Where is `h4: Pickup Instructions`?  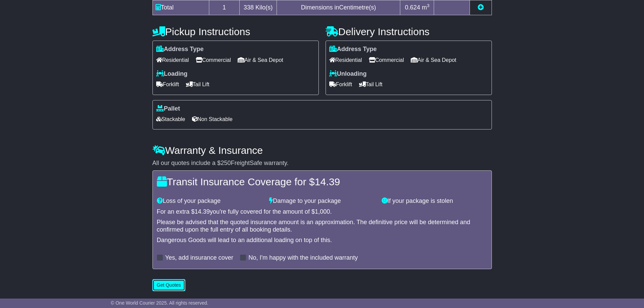
h4: Pickup Instructions is located at coordinates (236, 31).